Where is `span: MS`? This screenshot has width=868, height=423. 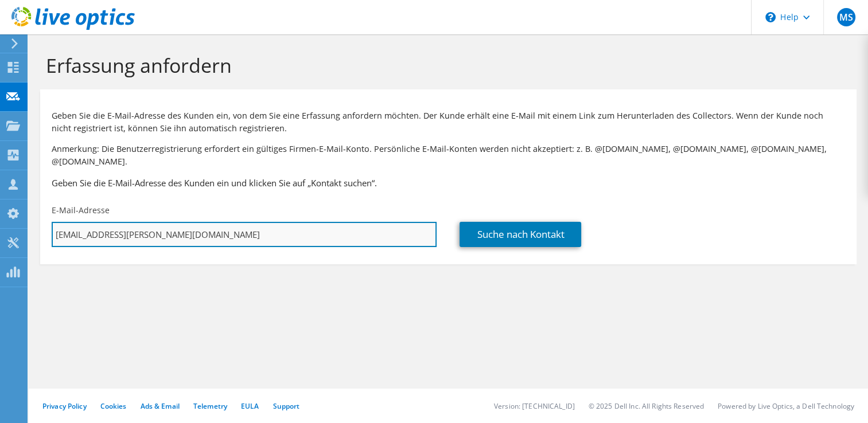
span: MS is located at coordinates (846, 17).